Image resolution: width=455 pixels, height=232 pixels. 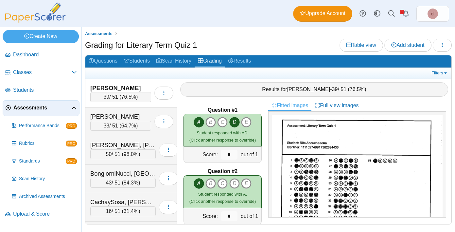 I want to click on a: Results, so click(x=239, y=61).